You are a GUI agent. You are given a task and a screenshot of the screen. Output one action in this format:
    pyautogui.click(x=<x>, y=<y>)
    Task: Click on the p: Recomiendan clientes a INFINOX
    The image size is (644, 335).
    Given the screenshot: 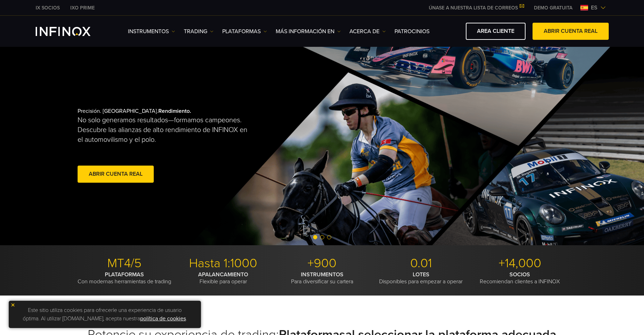 What is the action you would take?
    pyautogui.click(x=520, y=278)
    